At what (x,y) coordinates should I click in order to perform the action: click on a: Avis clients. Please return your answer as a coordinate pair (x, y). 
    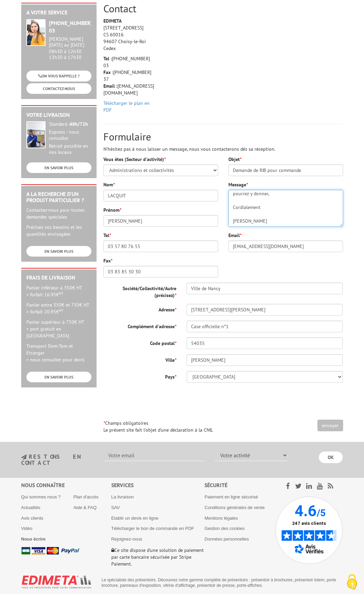
    Looking at the image, I should click on (32, 518).